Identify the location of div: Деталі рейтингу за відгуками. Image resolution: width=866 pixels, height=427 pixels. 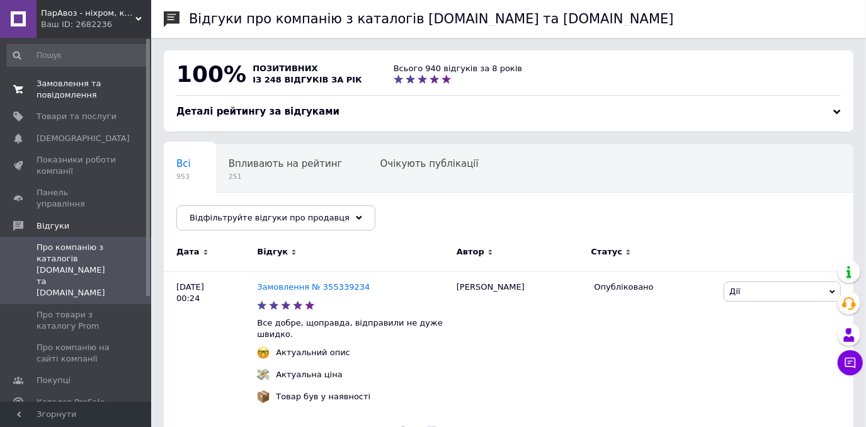
(508, 111).